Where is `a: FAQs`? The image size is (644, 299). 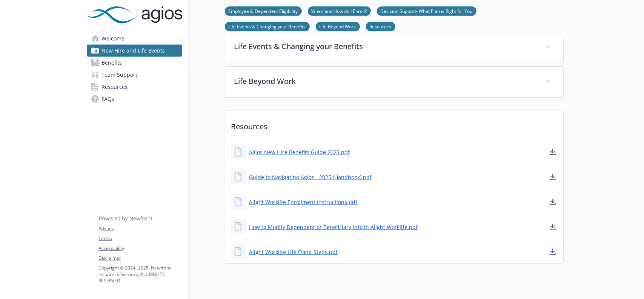 a: FAQs is located at coordinates (134, 99).